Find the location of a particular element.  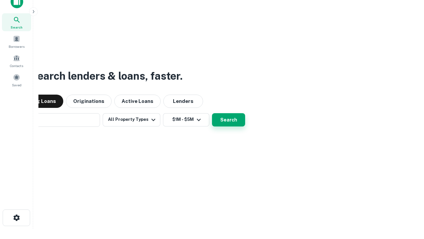

div: Search is located at coordinates (17, 22).